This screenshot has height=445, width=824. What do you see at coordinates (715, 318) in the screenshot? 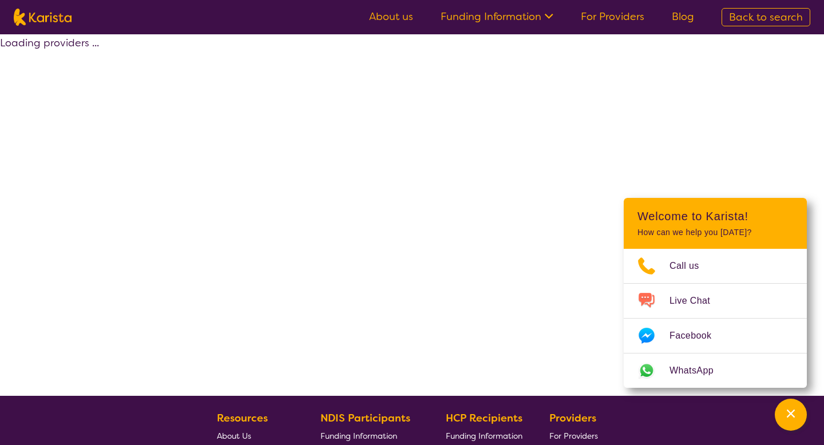
I see `ul: Choose channel` at bounding box center [715, 318].